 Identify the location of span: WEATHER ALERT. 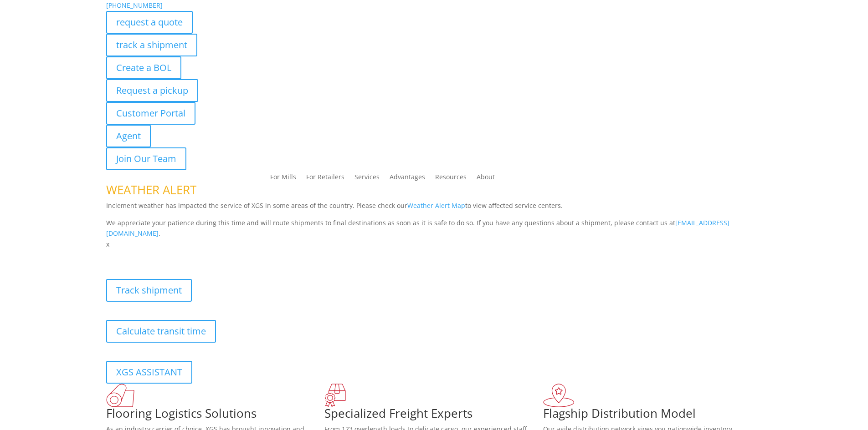
(151, 190).